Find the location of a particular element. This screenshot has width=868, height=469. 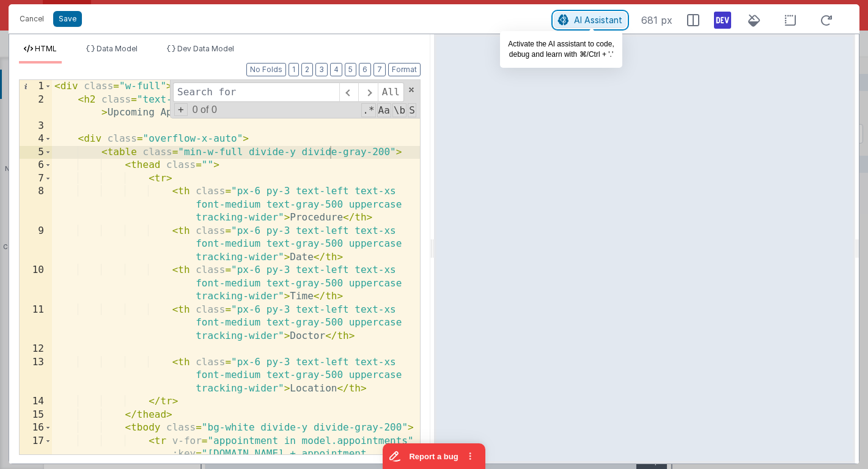

span: Whole Word Search is located at coordinates (399, 110).